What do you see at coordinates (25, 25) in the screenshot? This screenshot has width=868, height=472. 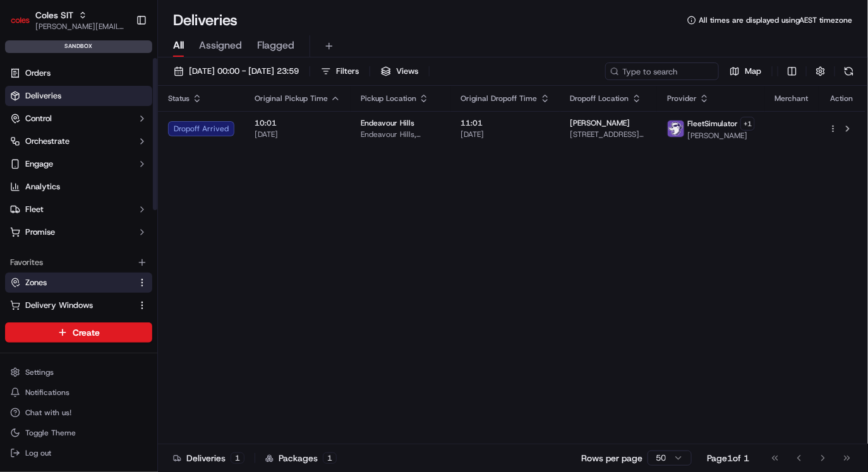 I see `img: Nash` at bounding box center [25, 25].